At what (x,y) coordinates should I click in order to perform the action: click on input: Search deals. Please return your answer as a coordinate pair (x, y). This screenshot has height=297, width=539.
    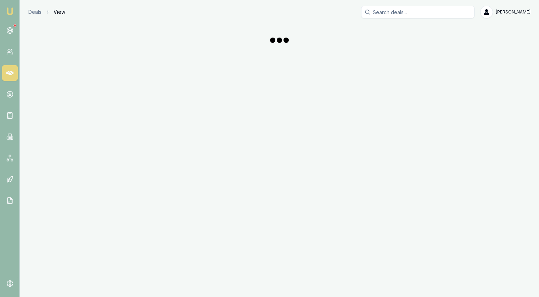
    Looking at the image, I should click on (418, 12).